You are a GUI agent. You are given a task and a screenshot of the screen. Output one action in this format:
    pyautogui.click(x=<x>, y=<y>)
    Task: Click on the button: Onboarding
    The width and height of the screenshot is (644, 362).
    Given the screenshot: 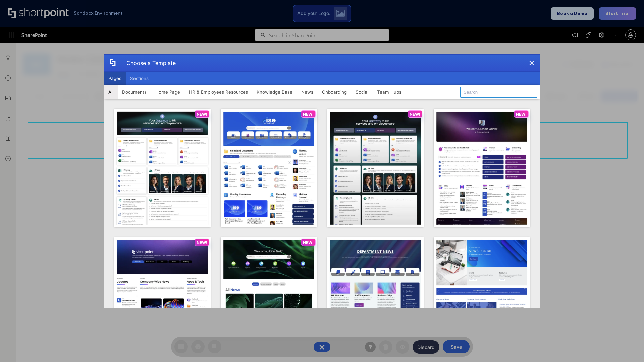 What is the action you would take?
    pyautogui.click(x=334, y=92)
    